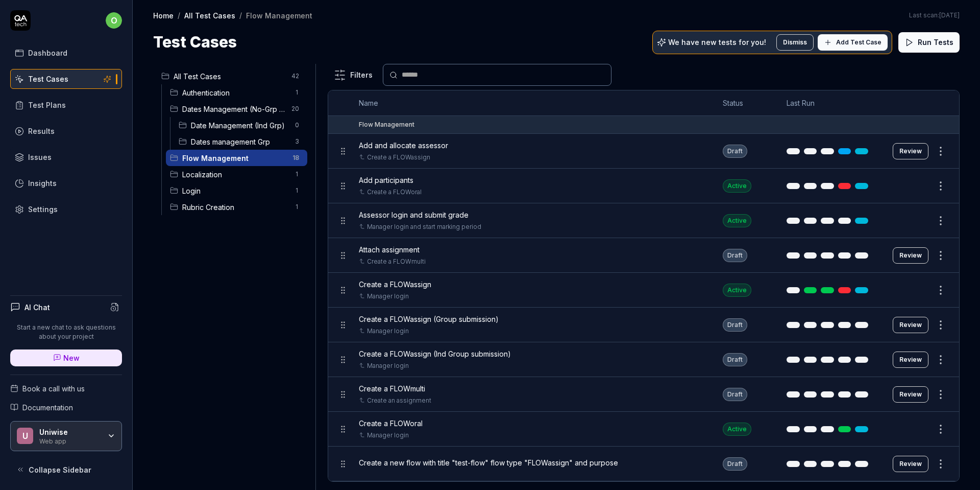 Image resolution: width=980 pixels, height=490 pixels. Describe the element at coordinates (644, 360) in the screenshot. I see `tr: Create a FLOWassign (Ind Group submission)Manager loginDraftReview` at that location.